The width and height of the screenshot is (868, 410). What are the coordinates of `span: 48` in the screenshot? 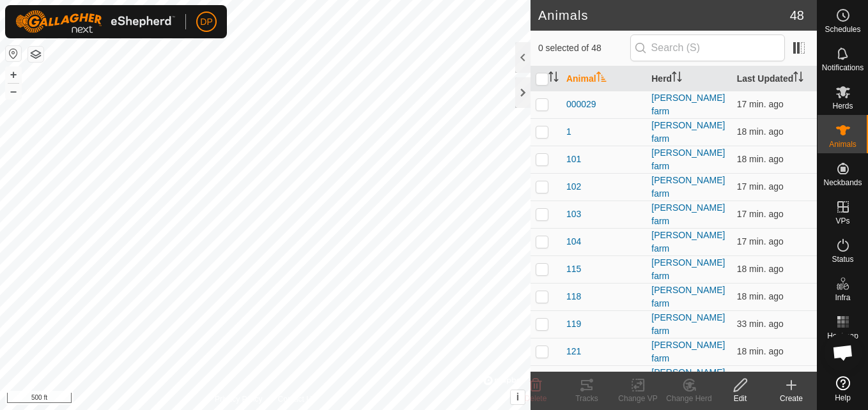 It's located at (797, 15).